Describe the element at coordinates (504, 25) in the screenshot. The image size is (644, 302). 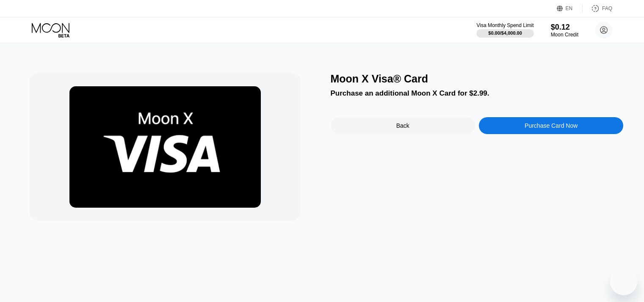
I see `div: Visa Monthly Spend Limit` at that location.